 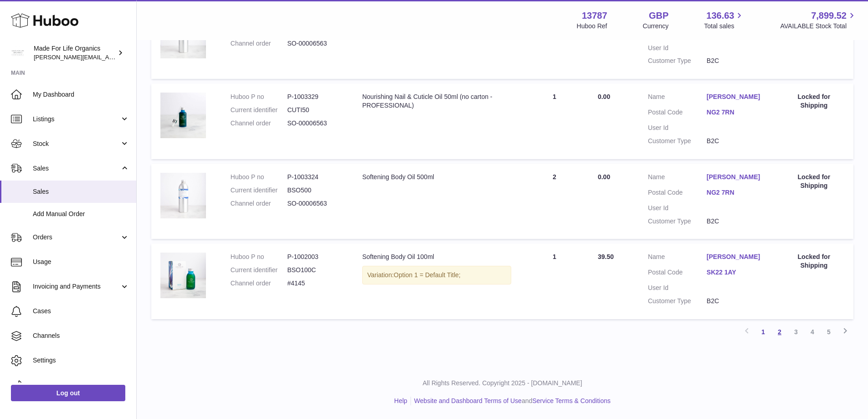 What do you see at coordinates (829, 332) in the screenshot?
I see `a: 5` at bounding box center [829, 332].